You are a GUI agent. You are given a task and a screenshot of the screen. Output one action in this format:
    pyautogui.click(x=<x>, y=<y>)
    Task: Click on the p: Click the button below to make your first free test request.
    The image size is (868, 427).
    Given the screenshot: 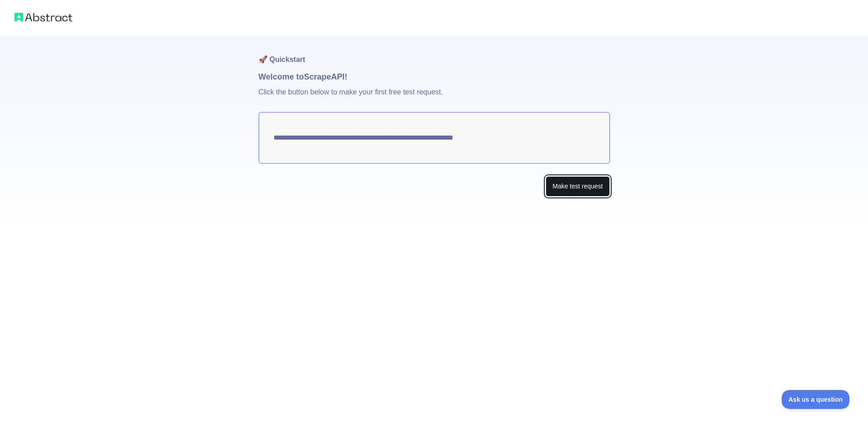 What is the action you would take?
    pyautogui.click(x=434, y=97)
    